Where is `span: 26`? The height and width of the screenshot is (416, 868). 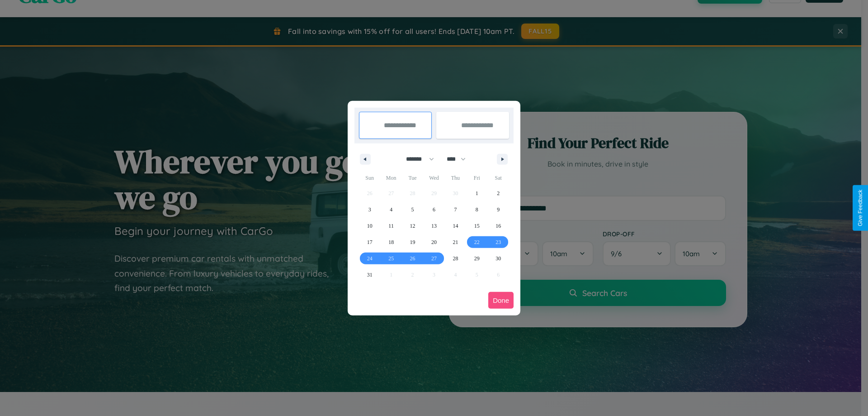 span: 26 is located at coordinates (413, 259).